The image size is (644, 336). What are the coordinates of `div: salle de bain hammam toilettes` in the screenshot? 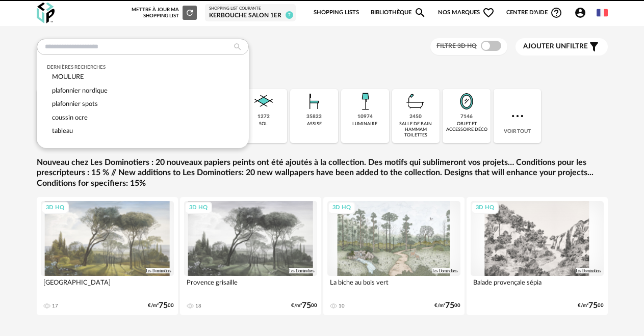 It's located at (416, 130).